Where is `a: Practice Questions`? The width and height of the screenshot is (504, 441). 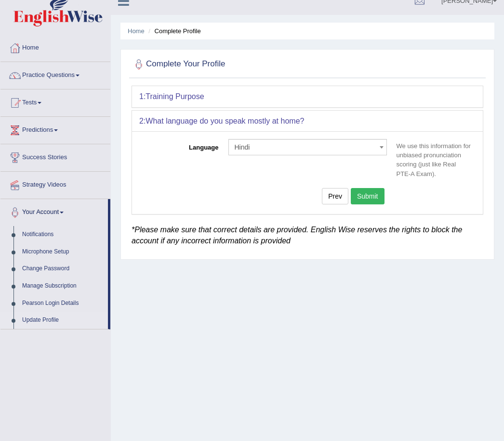 a: Practice Questions is located at coordinates (56, 74).